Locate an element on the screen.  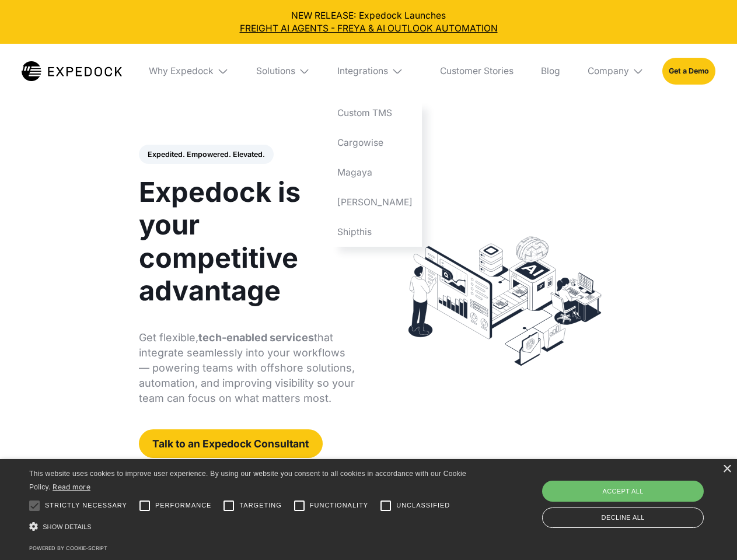
a: Talk to an Expedock Consultant is located at coordinates (231, 443).